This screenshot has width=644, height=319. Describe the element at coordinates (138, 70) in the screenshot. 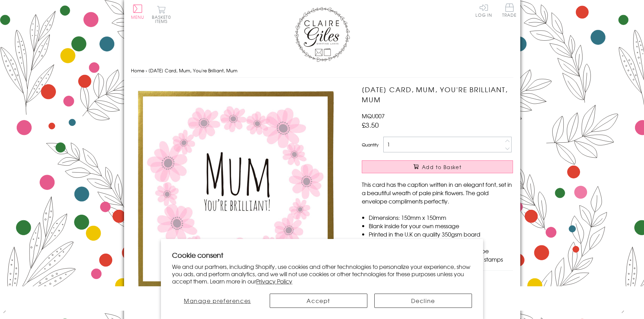

I see `a: Home` at that location.